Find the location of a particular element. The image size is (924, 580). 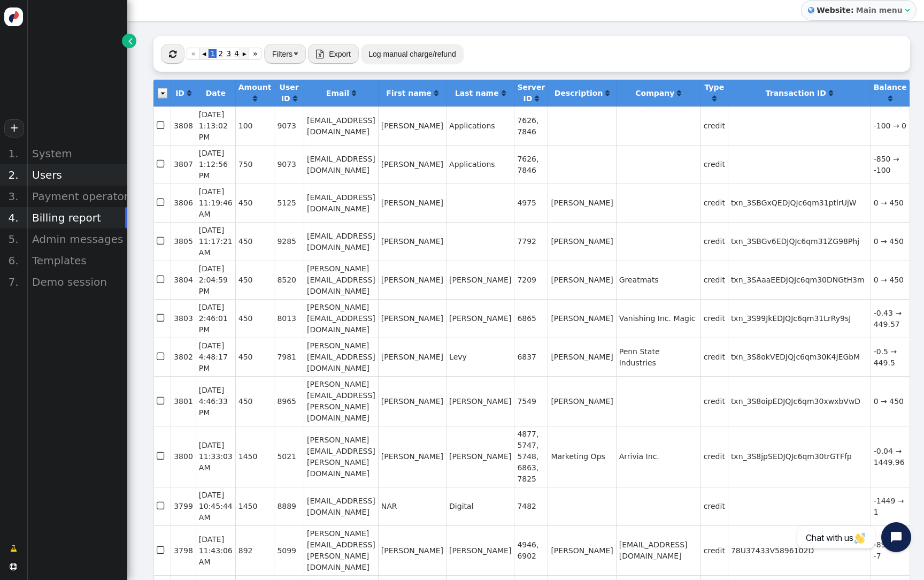

td: -899 → -7 is located at coordinates (890, 550).